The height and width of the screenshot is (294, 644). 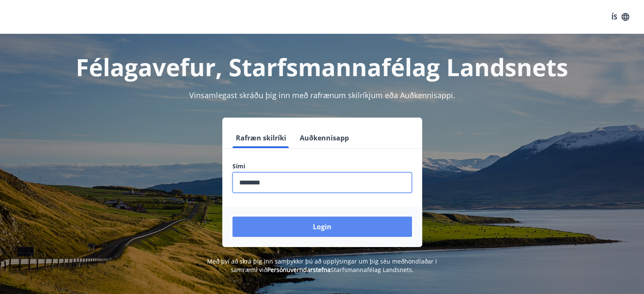 I want to click on h1: Félagavefur, Starfsmannafélag Landsnets, so click(x=322, y=67).